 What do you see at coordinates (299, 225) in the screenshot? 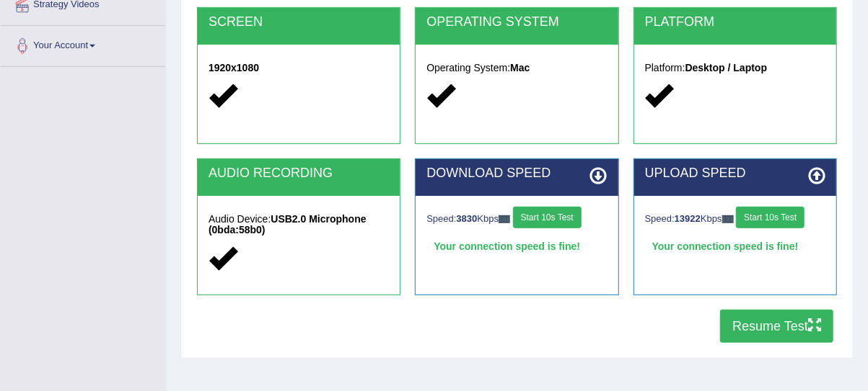
I see `h5: Audio Device:` at bounding box center [299, 225].